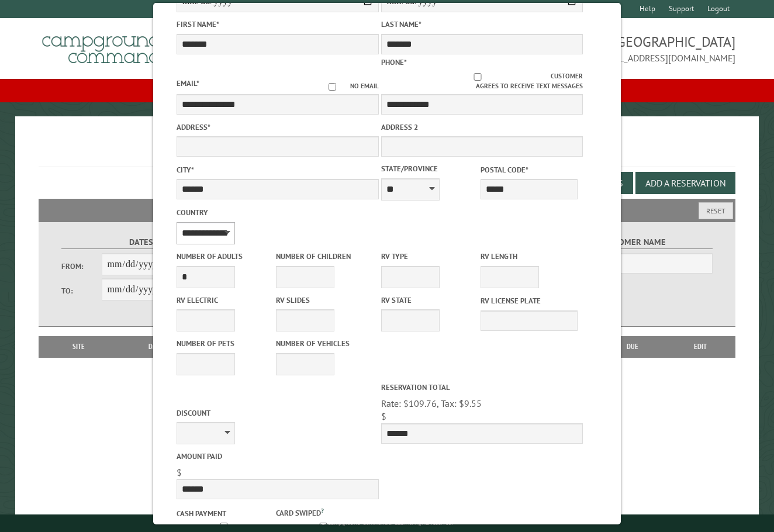 The width and height of the screenshot is (774, 532). What do you see at coordinates (478, 76) in the screenshot?
I see `input: Customer agrees to receive text messages` at bounding box center [478, 76].